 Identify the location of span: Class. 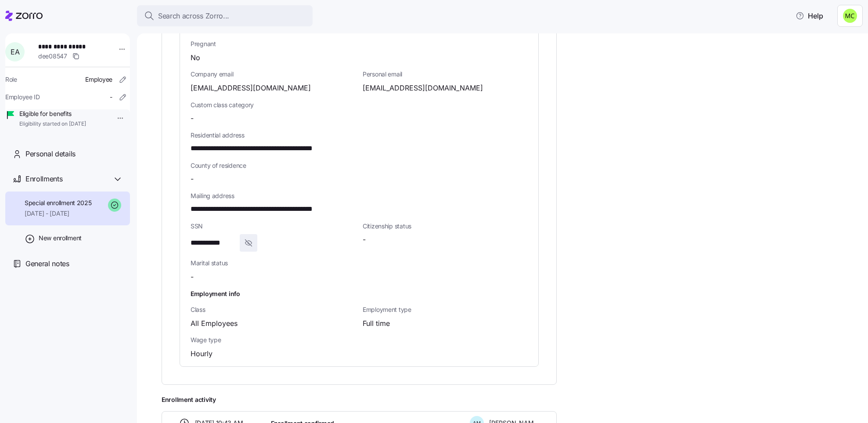
(273, 310).